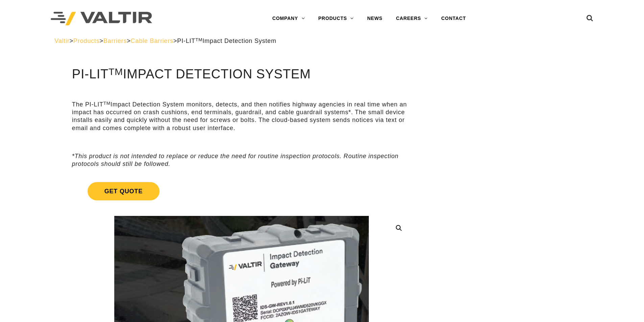 The width and height of the screenshot is (644, 322). What do you see at coordinates (453, 18) in the screenshot?
I see `a: CONTACT` at bounding box center [453, 18].